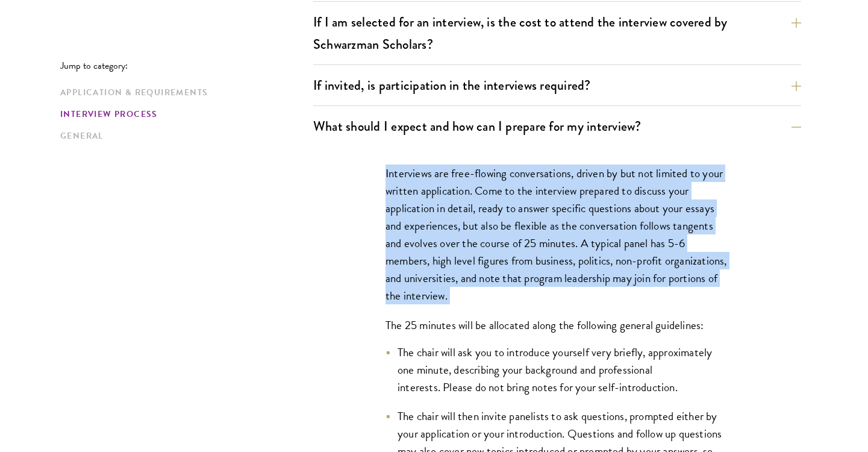 The height and width of the screenshot is (452, 868). Describe the element at coordinates (183, 136) in the screenshot. I see `a: General` at that location.